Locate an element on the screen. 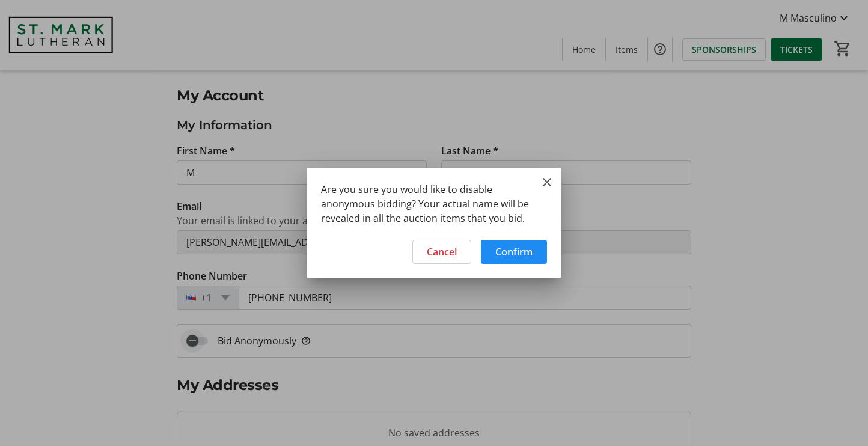 This screenshot has width=868, height=446. button: Confirm is located at coordinates (514, 252).